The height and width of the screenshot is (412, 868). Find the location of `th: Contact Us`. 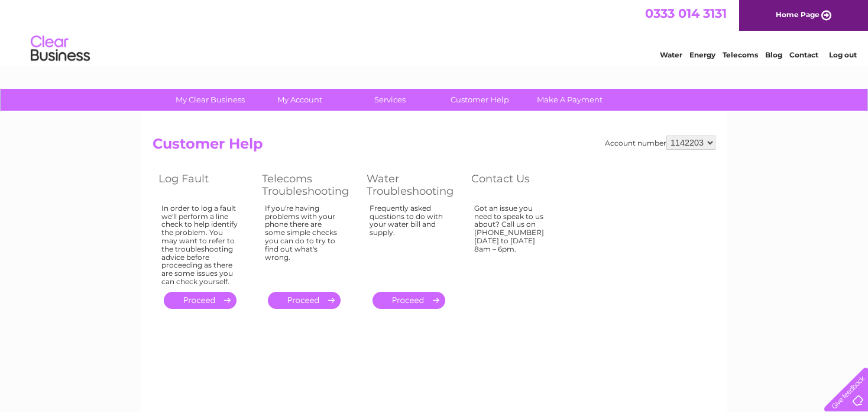

th: Contact Us is located at coordinates (517, 185).